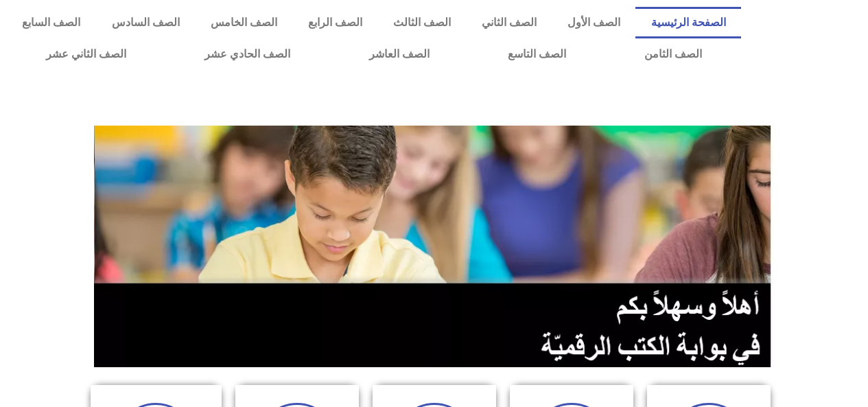 Image resolution: width=868 pixels, height=407 pixels. What do you see at coordinates (247, 54) in the screenshot?
I see `a: الصف الحادي عشر` at bounding box center [247, 54].